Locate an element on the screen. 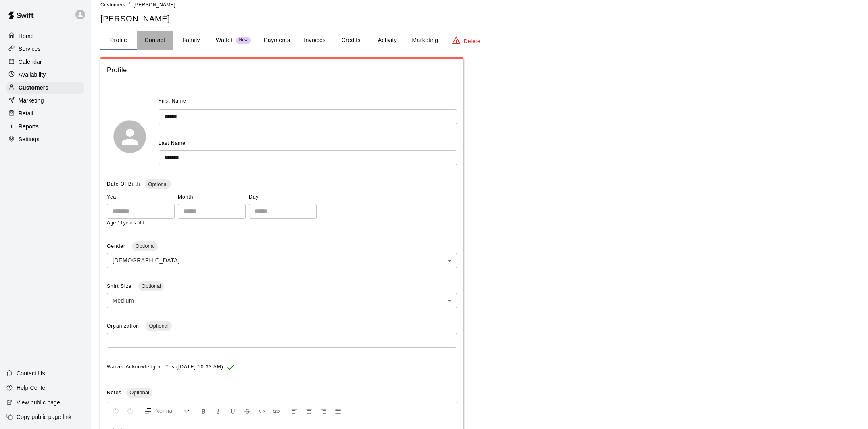 The width and height of the screenshot is (868, 429). span: Normal is located at coordinates (170, 411).